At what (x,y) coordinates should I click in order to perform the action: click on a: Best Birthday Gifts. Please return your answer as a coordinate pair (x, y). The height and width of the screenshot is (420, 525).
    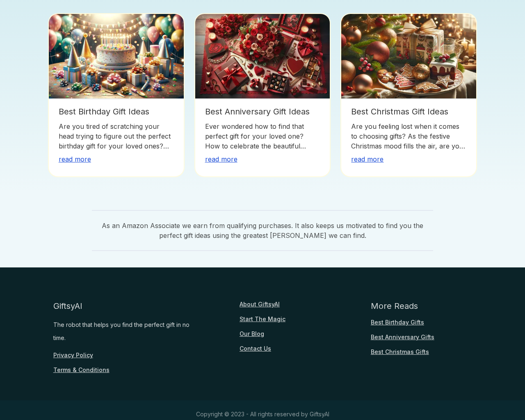
    Looking at the image, I should click on (397, 322).